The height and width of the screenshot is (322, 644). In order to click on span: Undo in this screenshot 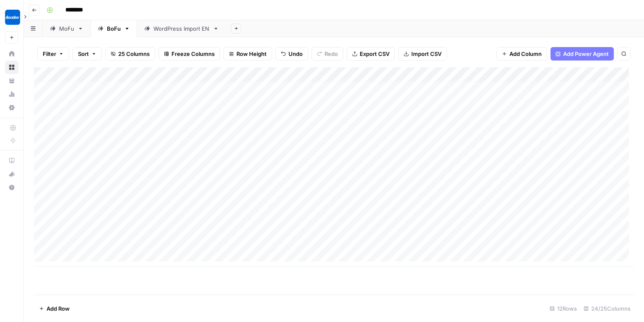, I will do `click(295, 53)`.